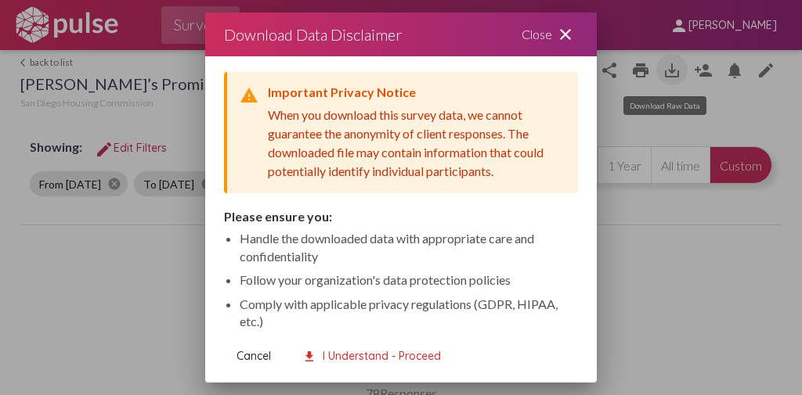 The height and width of the screenshot is (395, 802). I want to click on mat-icon: close, so click(565, 34).